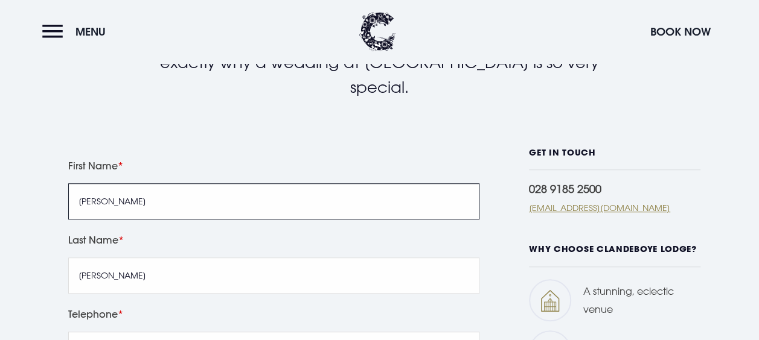  I want to click on label: Telephone, so click(273, 315).